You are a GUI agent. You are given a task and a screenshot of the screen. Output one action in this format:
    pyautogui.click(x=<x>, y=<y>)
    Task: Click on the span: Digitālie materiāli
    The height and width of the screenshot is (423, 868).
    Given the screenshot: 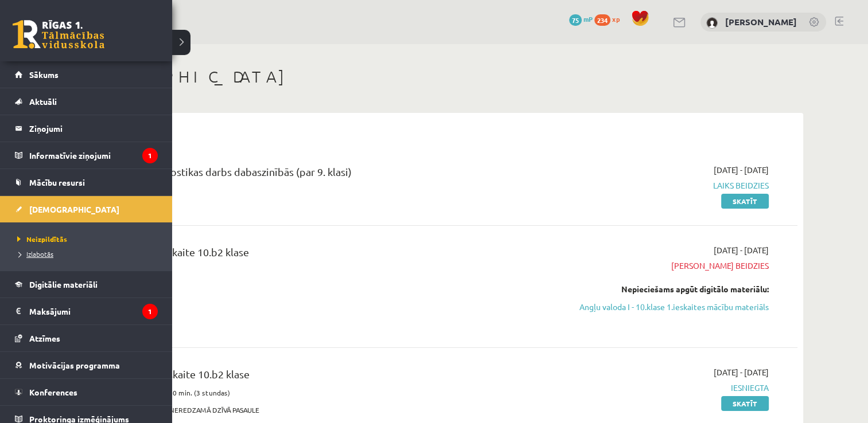 What is the action you would take?
    pyautogui.click(x=63, y=285)
    